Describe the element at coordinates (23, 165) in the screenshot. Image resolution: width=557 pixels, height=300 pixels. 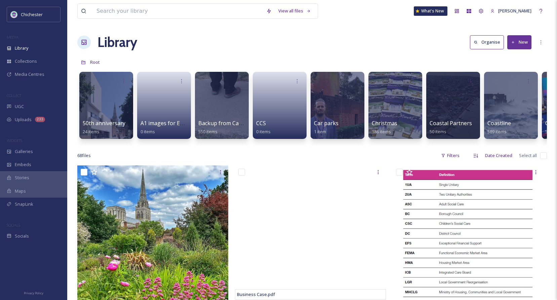
I see `span: Embeds` at that location.